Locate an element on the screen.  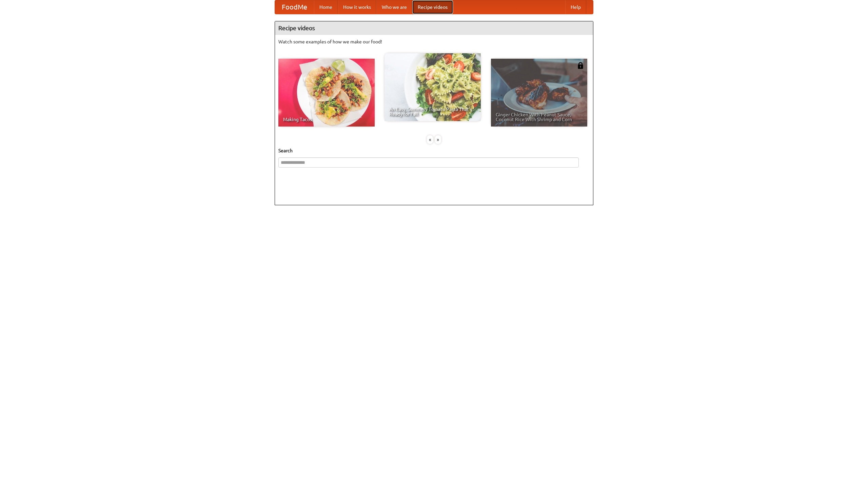
a: Who we are is located at coordinates (394, 7).